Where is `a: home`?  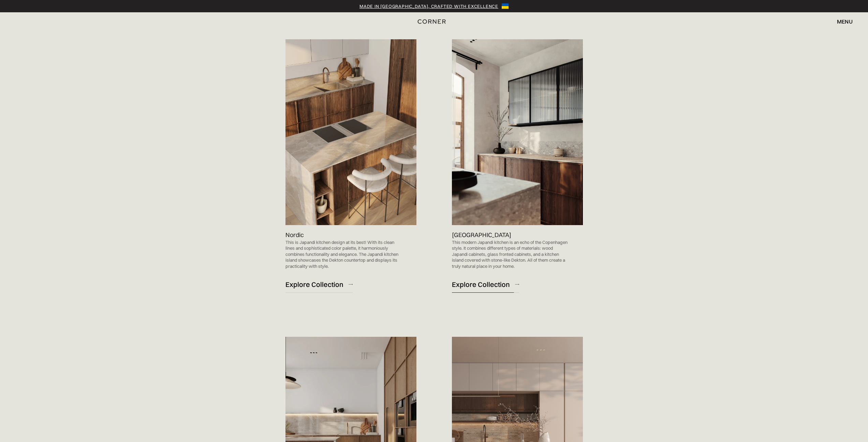 a: home is located at coordinates (434, 21).